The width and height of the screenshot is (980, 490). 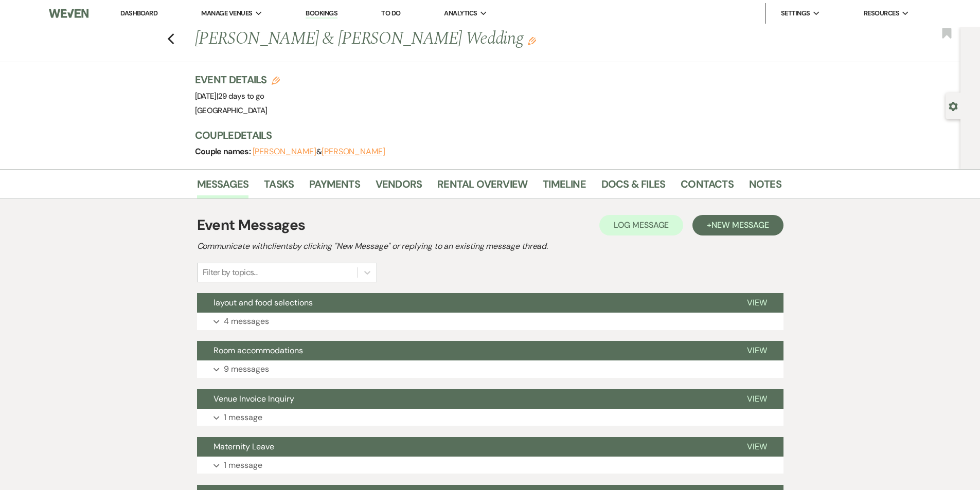 What do you see at coordinates (483, 135) in the screenshot?
I see `h3: Couple Details` at bounding box center [483, 135].